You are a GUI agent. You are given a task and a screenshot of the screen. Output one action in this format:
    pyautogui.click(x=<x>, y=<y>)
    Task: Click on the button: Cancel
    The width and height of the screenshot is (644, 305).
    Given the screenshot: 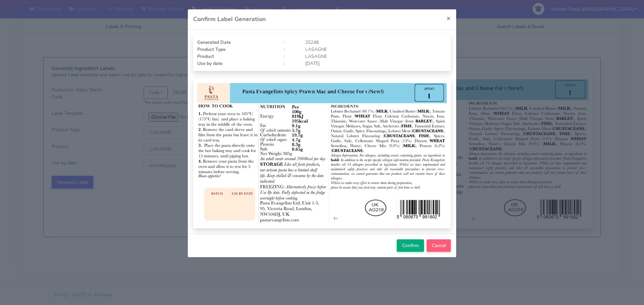 What is the action you would take?
    pyautogui.click(x=439, y=245)
    